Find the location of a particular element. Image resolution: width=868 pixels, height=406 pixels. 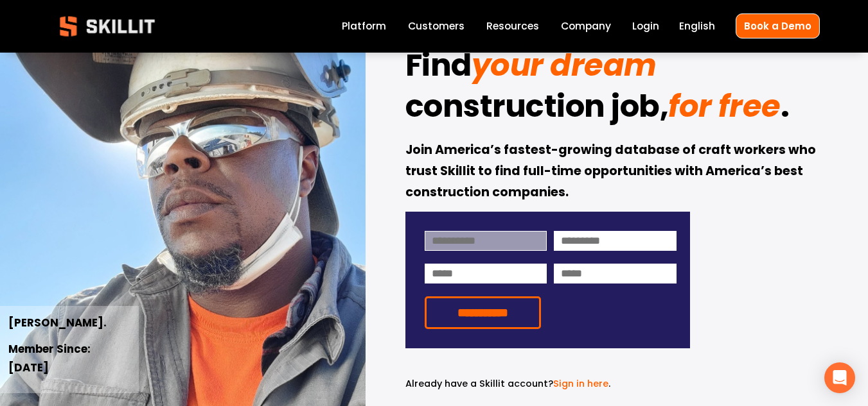

a: Customers is located at coordinates (436, 26).